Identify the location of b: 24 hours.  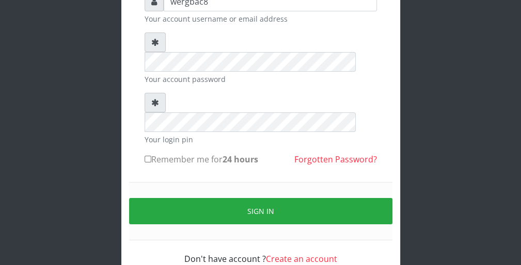
(240, 159).